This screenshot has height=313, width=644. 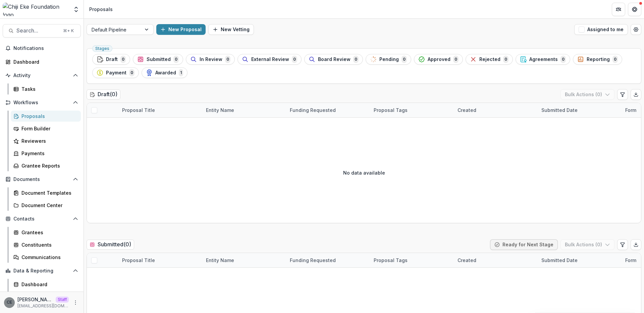 I want to click on span: Activity, so click(x=42, y=75).